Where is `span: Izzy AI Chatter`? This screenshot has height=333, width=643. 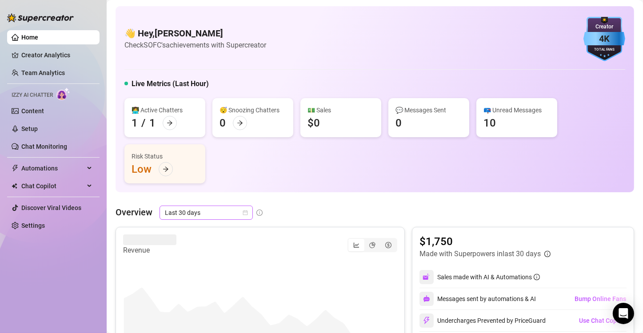 span: Izzy AI Chatter is located at coordinates (32, 95).